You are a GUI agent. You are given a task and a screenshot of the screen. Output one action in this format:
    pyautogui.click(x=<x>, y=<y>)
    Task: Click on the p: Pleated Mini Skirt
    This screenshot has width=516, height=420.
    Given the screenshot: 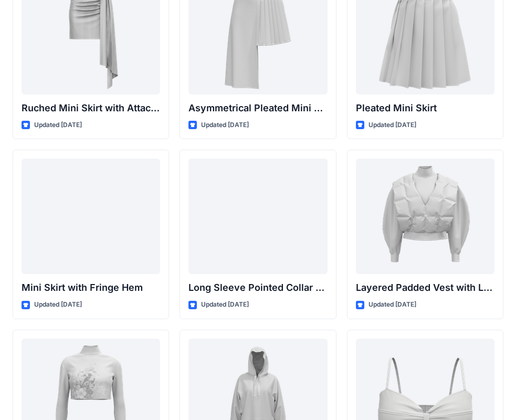 What is the action you would take?
    pyautogui.click(x=426, y=108)
    